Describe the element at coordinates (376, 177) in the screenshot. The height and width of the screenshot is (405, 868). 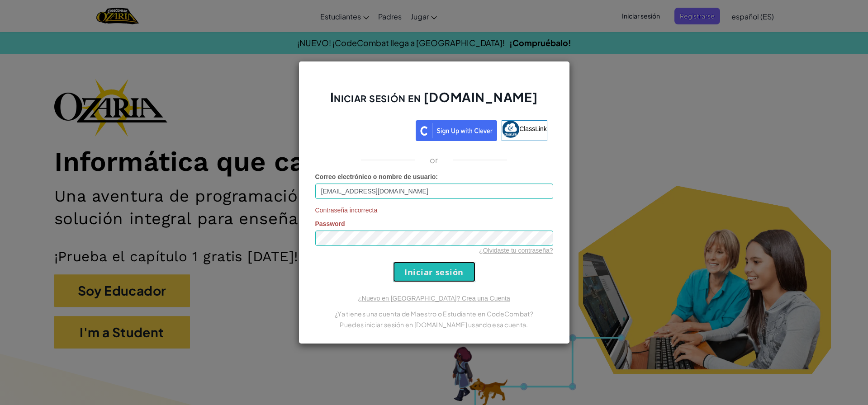
I see `span: Correo electrónico o nombre de usuario` at that location.